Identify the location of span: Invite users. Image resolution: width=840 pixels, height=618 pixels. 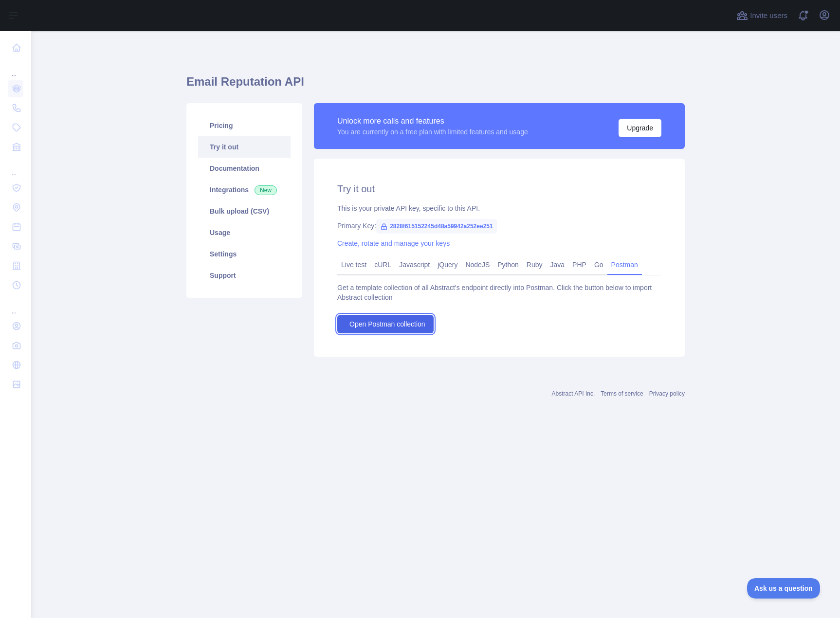
(768, 15).